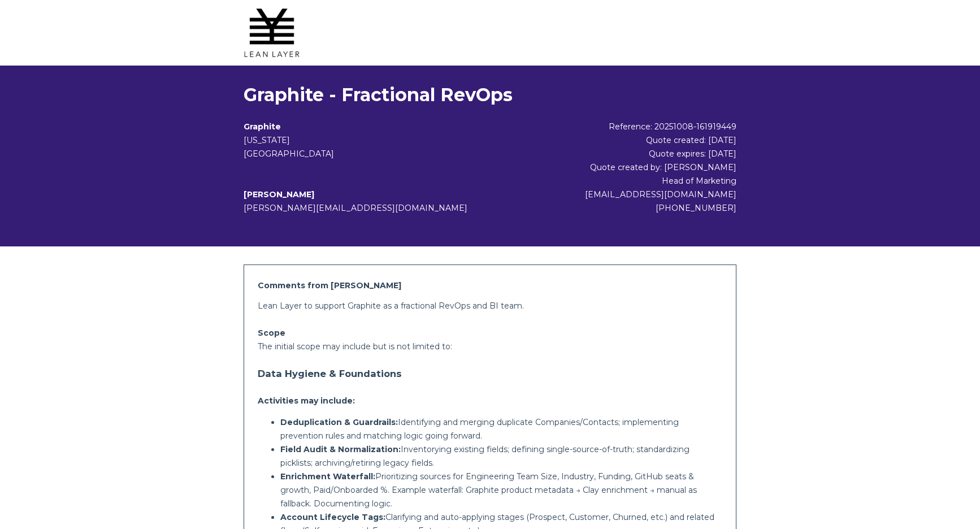 The height and width of the screenshot is (529, 980). What do you see at coordinates (501, 429) in the screenshot?
I see `p: Identifying and merging duplicate Companies/Contacts; implementing prevention rules and matching ...` at bounding box center [501, 429].